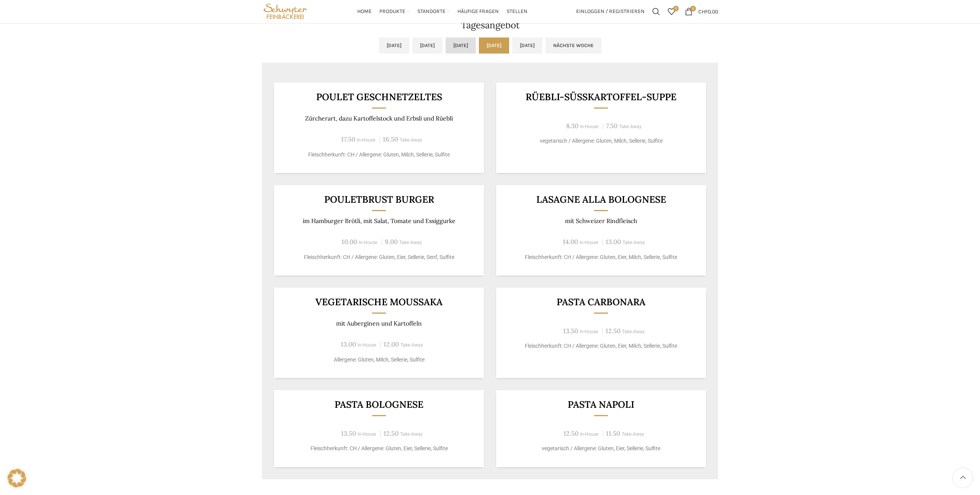 Image resolution: width=980 pixels, height=495 pixels. What do you see at coordinates (379, 302) in the screenshot?
I see `h3: Vegetarische Moussaka` at bounding box center [379, 302].